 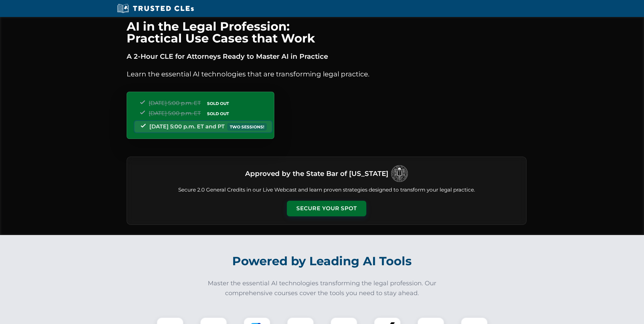 What do you see at coordinates (327, 208) in the screenshot?
I see `button: Secure Your Spot` at bounding box center [327, 208].